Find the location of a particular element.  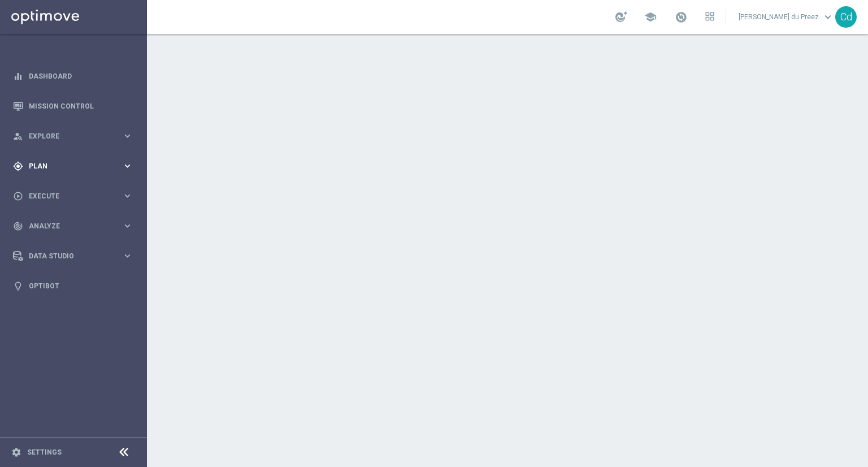

div: Explore is located at coordinates (67, 136).